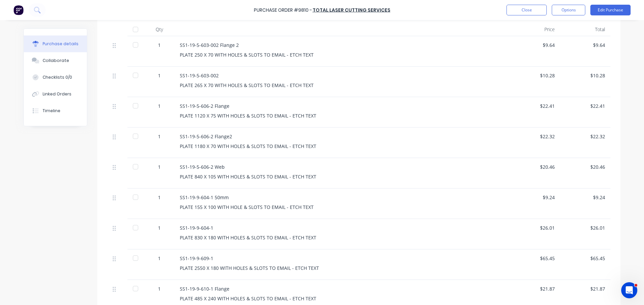 The width and height of the screenshot is (644, 305). Describe the element at coordinates (57, 94) in the screenshot. I see `div: Linked Orders` at that location.